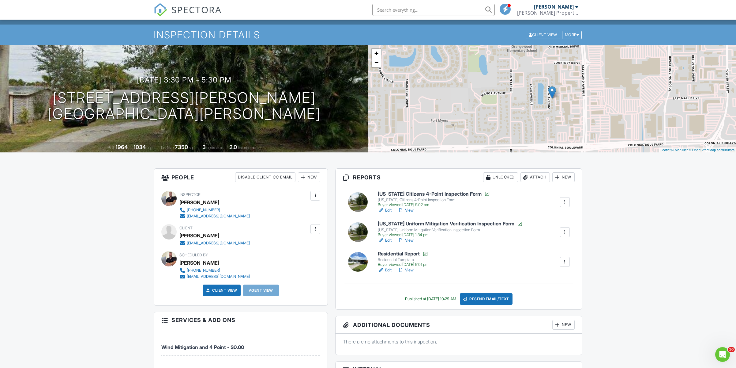  Describe the element at coordinates (181, 147) in the screenshot. I see `div: 7350` at that location.